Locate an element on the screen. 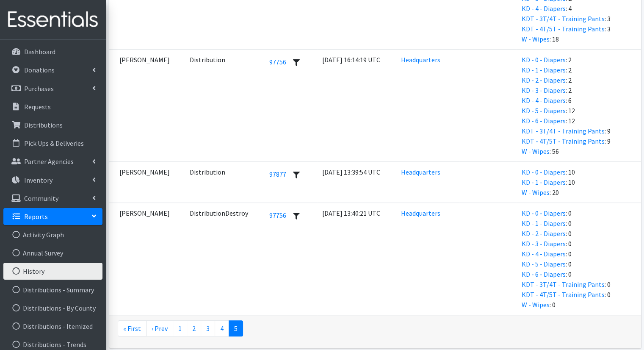 This screenshot has width=644, height=350. p: Purchases is located at coordinates (39, 89).